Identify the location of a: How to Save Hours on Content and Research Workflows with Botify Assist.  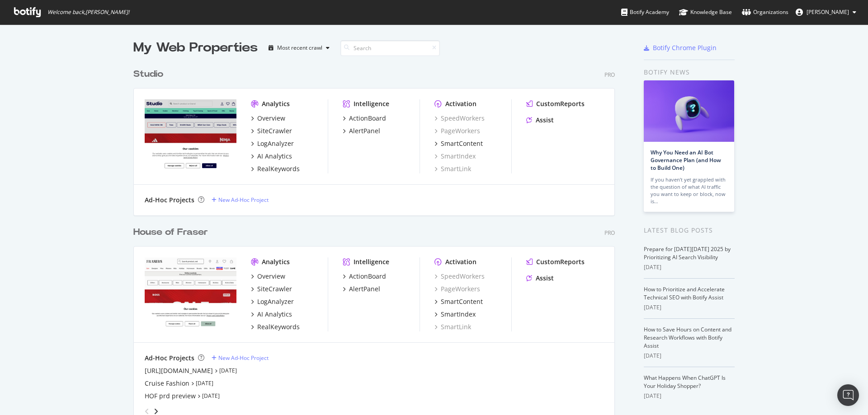
(687, 338).